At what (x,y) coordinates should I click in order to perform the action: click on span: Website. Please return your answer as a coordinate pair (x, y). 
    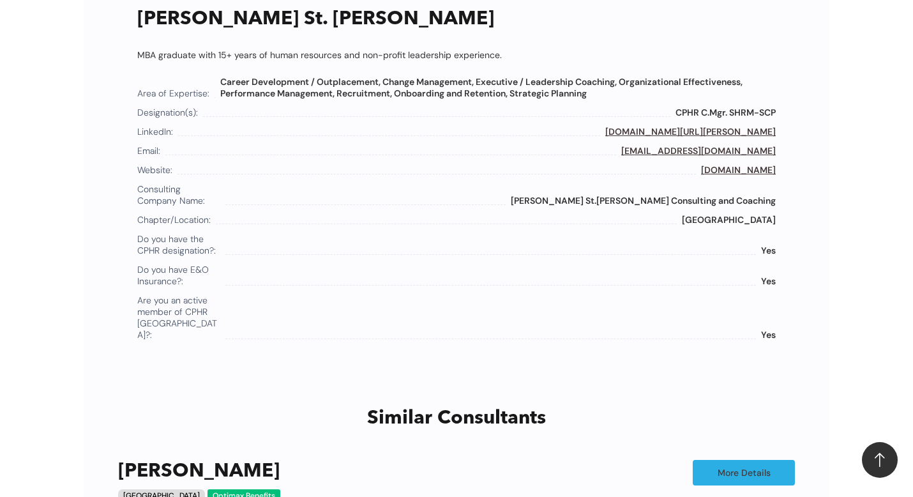
    Looking at the image, I should click on (155, 170).